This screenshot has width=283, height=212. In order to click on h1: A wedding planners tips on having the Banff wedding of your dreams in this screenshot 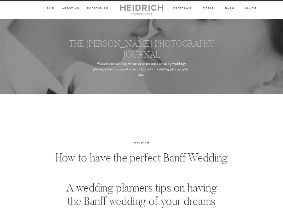, I will do `click(142, 194)`.